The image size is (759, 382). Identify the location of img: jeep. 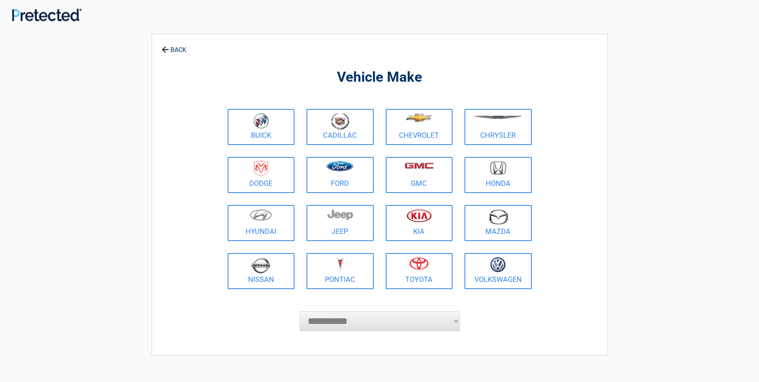
(340, 215).